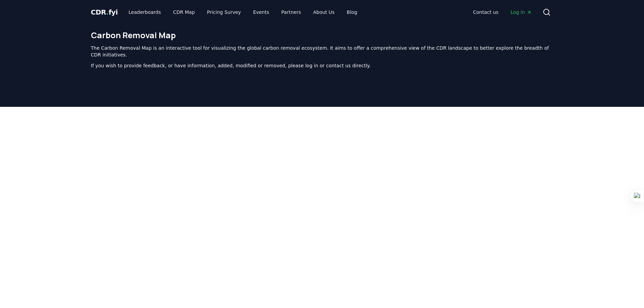 The width and height of the screenshot is (644, 308). What do you see at coordinates (521, 12) in the screenshot?
I see `a: Log in` at bounding box center [521, 12].